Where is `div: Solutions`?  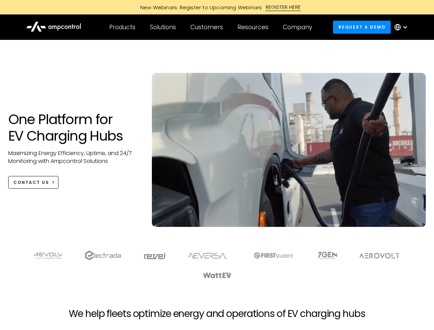 div: Solutions is located at coordinates (163, 27).